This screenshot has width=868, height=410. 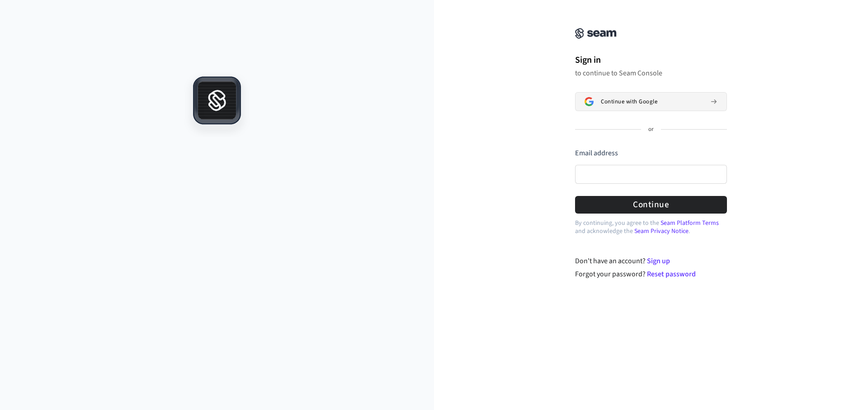 What do you see at coordinates (595, 33) in the screenshot?
I see `img: Seam Console` at bounding box center [595, 33].